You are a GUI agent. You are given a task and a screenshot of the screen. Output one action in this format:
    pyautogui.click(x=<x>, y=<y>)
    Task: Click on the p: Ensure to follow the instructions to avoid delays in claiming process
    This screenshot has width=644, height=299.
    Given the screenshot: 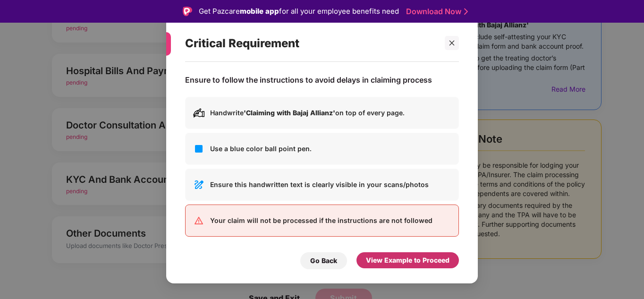 What is the action you would take?
    pyautogui.click(x=308, y=80)
    